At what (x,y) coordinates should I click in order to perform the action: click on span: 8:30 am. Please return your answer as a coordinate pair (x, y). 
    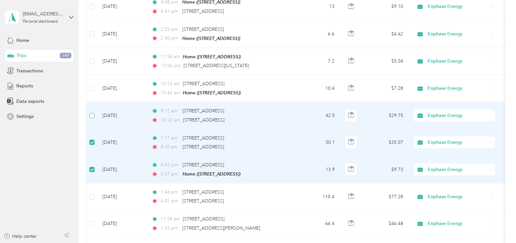
    Looking at the image, I should click on (170, 147).